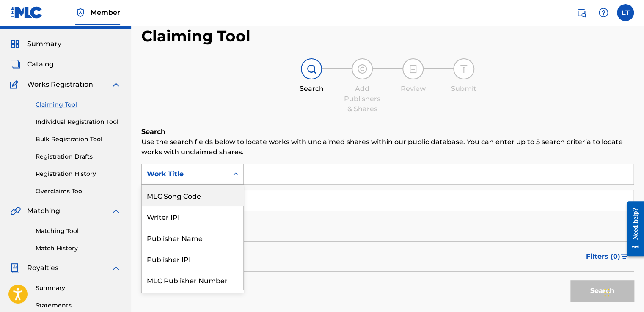 This screenshot has height=312, width=644. I want to click on img: Matching, so click(15, 211).